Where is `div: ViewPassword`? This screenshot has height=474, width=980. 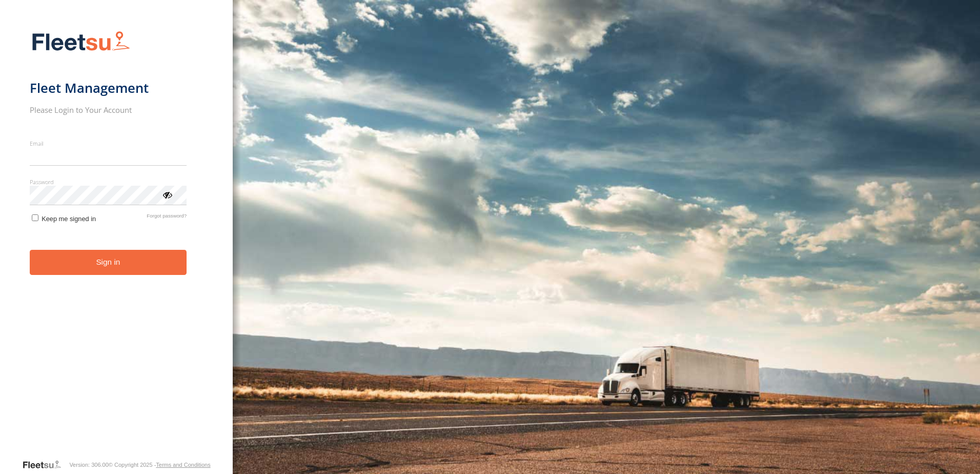 div: ViewPassword is located at coordinates (167, 195).